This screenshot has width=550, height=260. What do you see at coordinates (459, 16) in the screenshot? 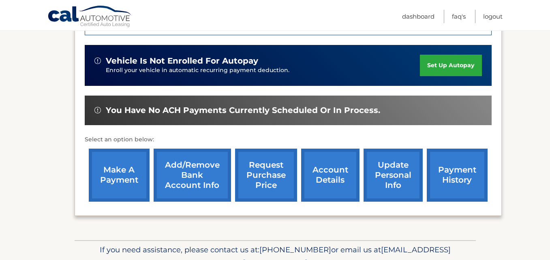
I see `a: FAQ's` at bounding box center [459, 16].